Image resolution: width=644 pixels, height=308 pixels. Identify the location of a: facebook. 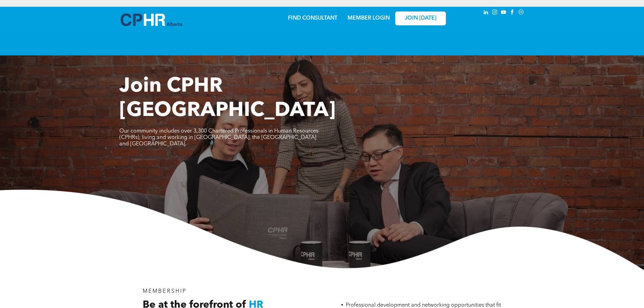
(512, 13).